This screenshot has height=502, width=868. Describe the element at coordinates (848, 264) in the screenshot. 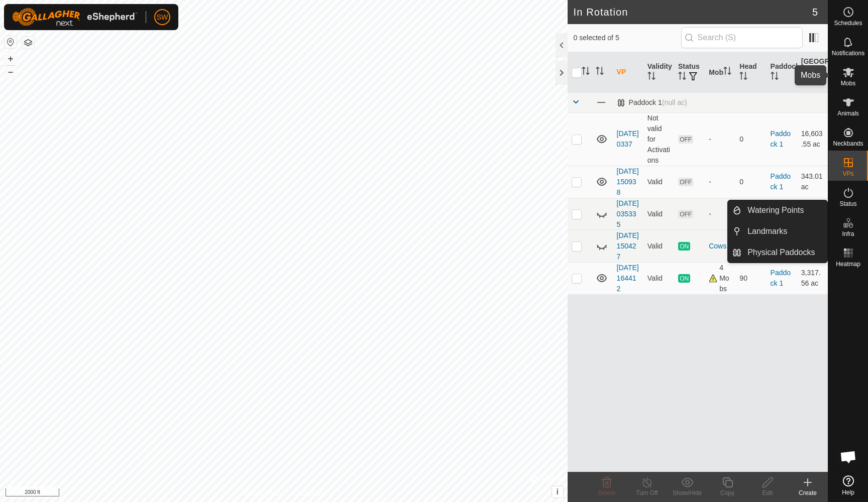

I see `span: Heatmap` at that location.